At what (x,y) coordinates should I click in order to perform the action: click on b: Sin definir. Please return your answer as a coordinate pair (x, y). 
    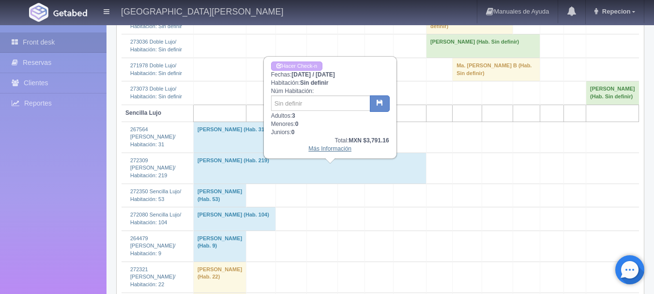
    Looking at the image, I should click on (314, 83).